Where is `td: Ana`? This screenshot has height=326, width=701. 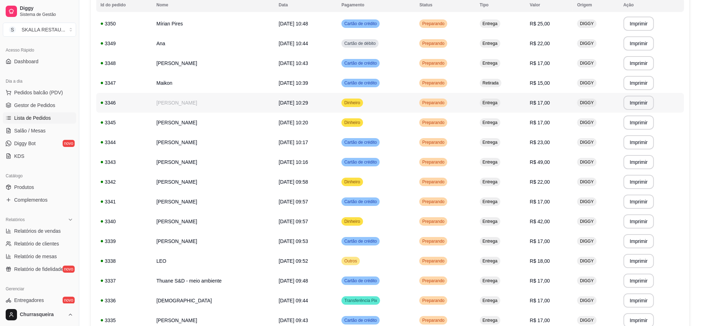
td: Ana is located at coordinates (213, 44).